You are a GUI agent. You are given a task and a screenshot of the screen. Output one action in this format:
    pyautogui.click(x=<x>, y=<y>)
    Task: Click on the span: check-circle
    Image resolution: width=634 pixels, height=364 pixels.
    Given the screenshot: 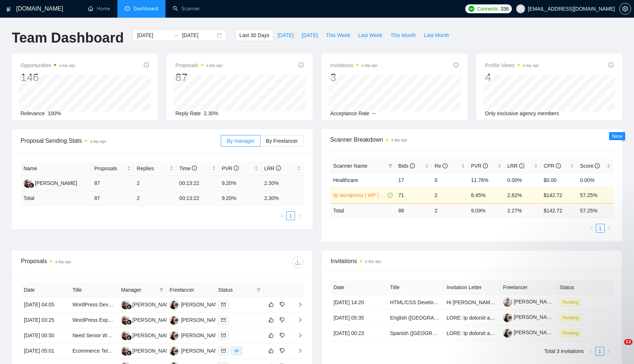 What is the action you would take?
    pyautogui.click(x=390, y=195)
    